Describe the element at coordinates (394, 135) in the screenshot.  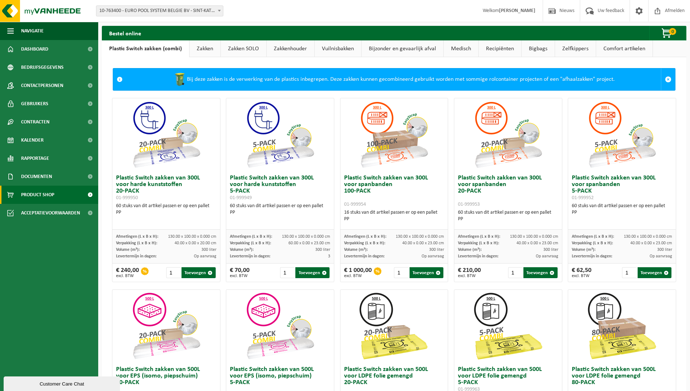
I see `img: 01-999954` at that location.